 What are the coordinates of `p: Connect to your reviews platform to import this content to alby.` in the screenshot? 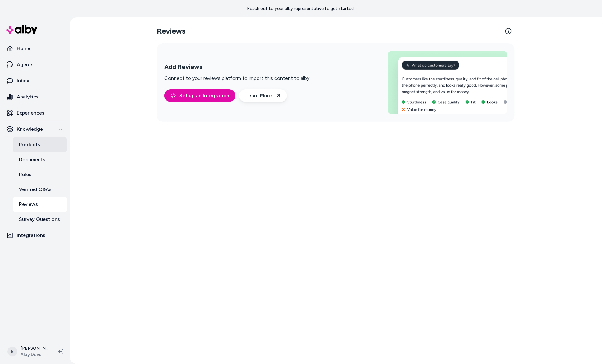 It's located at (237, 78).